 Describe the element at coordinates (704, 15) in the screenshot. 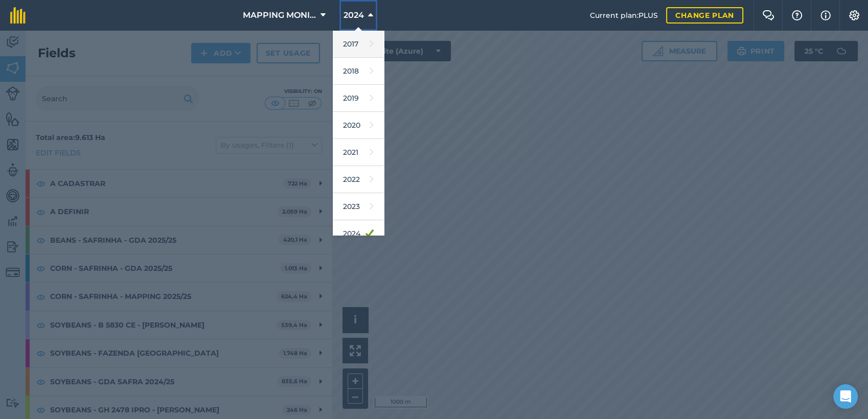

I see `a: Change plan` at that location.